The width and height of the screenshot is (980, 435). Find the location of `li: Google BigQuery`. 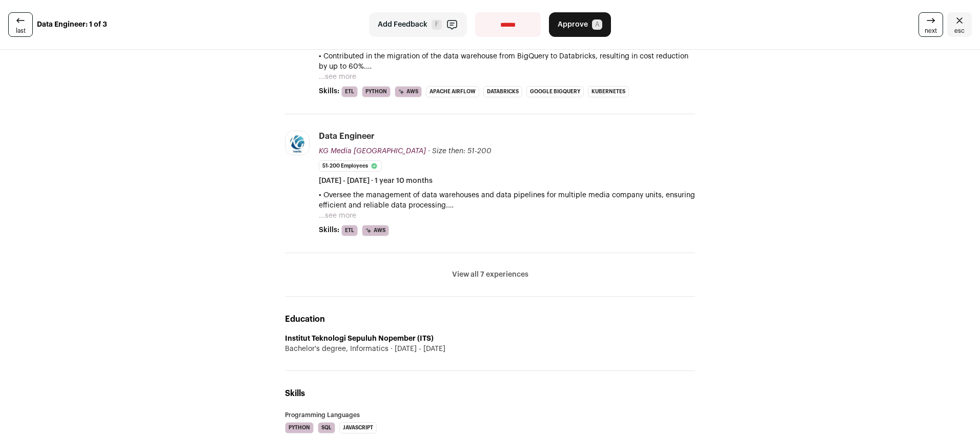

li: Google BigQuery is located at coordinates (555, 92).